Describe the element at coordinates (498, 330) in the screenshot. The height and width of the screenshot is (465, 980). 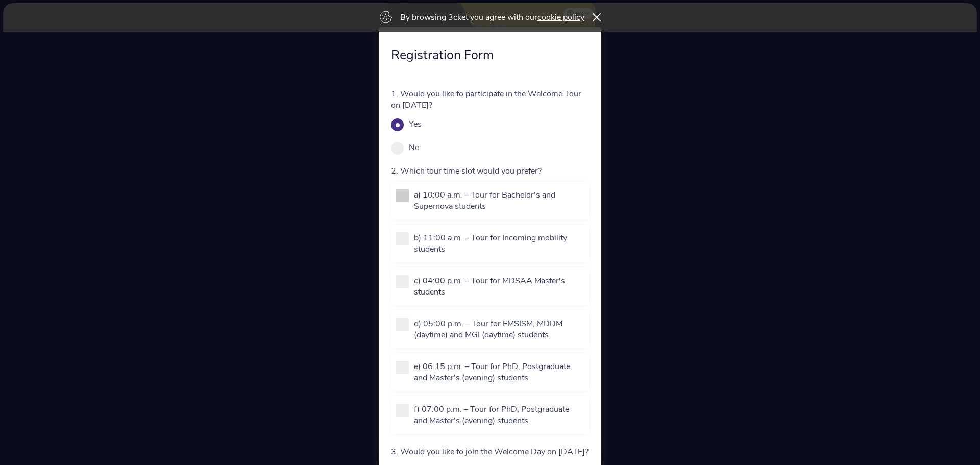
I see `p: d) 05:00 p.m. – Tour for EMSISM, MDDM (daytime) and MGI (daytime) students` at that location.